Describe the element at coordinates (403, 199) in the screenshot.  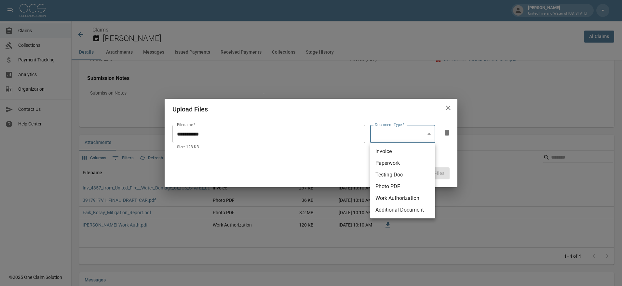
I see `li: Work Authorization` at that location.